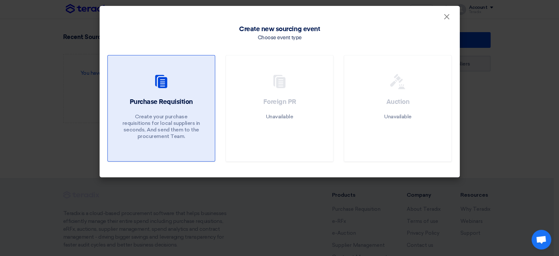  What do you see at coordinates (161, 108) in the screenshot?
I see `a: Purchase Requisition Create your purchase requisitions for local suppliers in seconds, And send t...` at bounding box center [161, 108].